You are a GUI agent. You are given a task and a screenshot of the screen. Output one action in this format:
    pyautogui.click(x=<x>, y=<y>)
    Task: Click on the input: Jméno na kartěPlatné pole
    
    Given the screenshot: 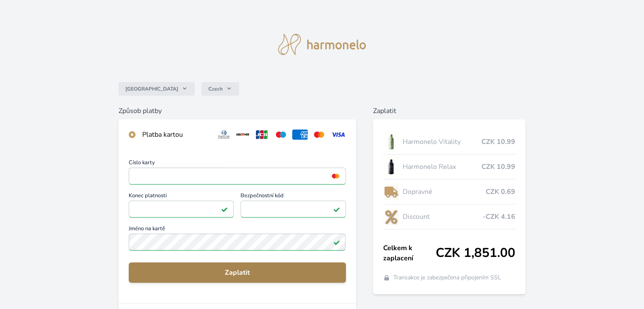 What is the action you would take?
    pyautogui.click(x=237, y=242)
    